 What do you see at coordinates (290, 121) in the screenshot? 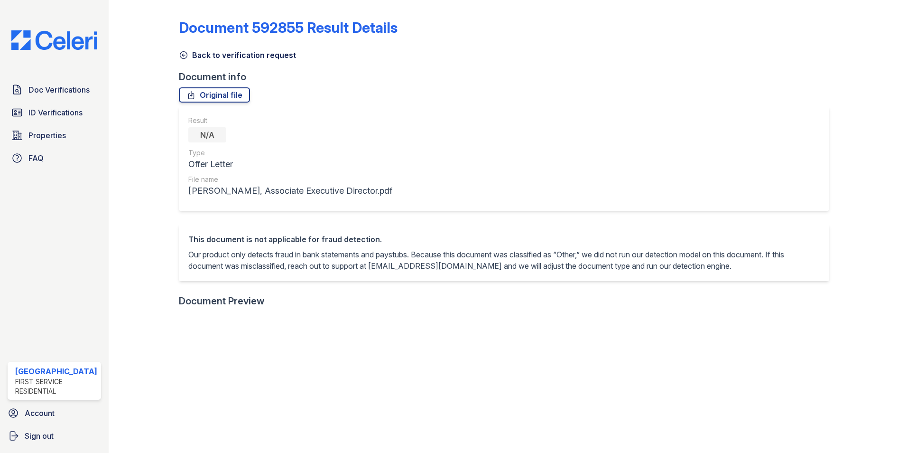
I see `div: Result` at bounding box center [290, 121].